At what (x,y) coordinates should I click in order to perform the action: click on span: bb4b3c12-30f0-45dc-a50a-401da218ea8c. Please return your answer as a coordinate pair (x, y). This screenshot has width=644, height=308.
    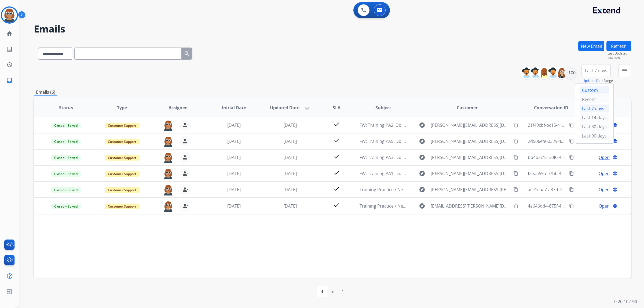
    Looking at the image, I should click on (569, 157).